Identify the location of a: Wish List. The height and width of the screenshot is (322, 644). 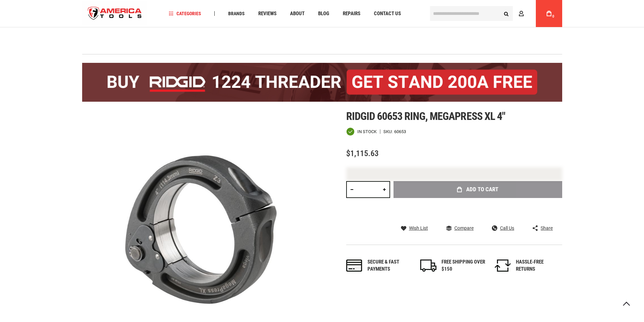
(414, 228).